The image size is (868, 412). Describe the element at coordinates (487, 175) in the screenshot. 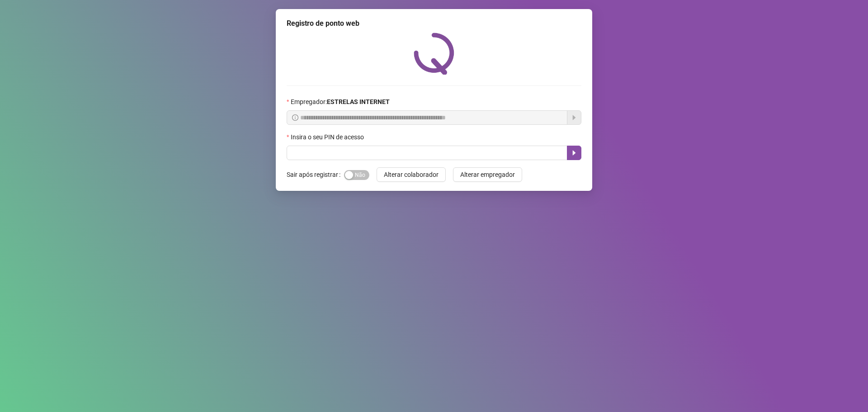

I see `button: Alterar empregador` at that location.